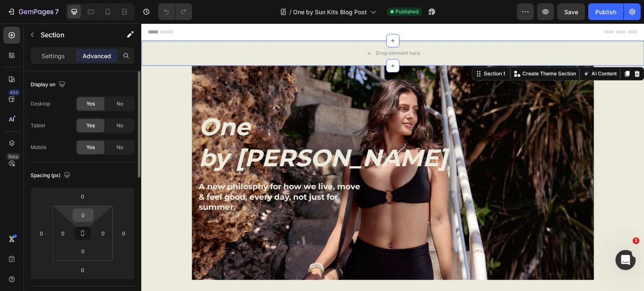 Image resolution: width=644 pixels, height=291 pixels. What do you see at coordinates (571, 11) in the screenshot?
I see `button: Save` at bounding box center [571, 11].